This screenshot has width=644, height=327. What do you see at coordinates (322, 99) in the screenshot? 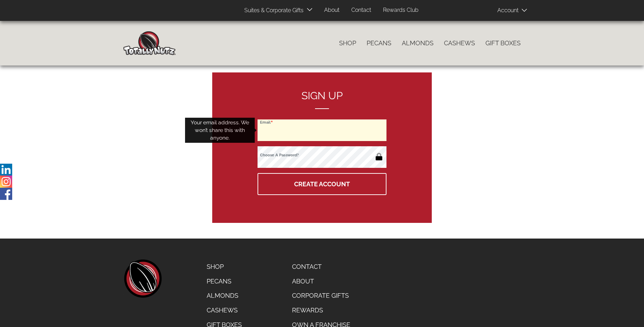
I see `h2: Sign up` at bounding box center [322, 99].